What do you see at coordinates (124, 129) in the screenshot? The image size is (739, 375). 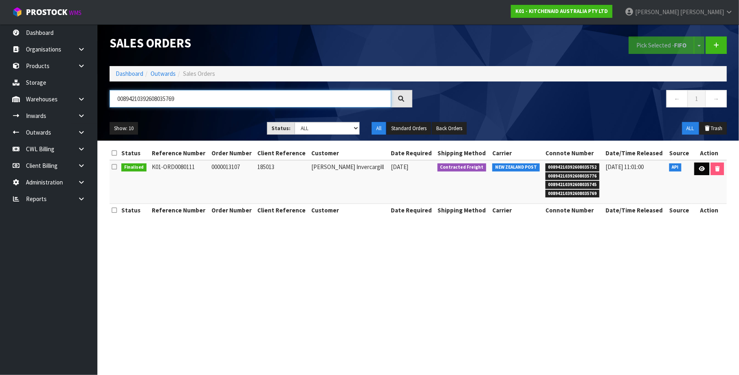 I see `button: Show: 10` at bounding box center [124, 129].